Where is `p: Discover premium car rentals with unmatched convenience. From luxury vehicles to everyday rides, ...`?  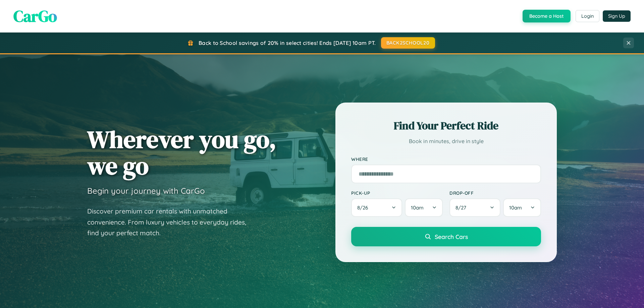 p: Discover premium car rentals with unmatched convenience. From luxury vehicles to everyday rides, ... is located at coordinates (171, 222).